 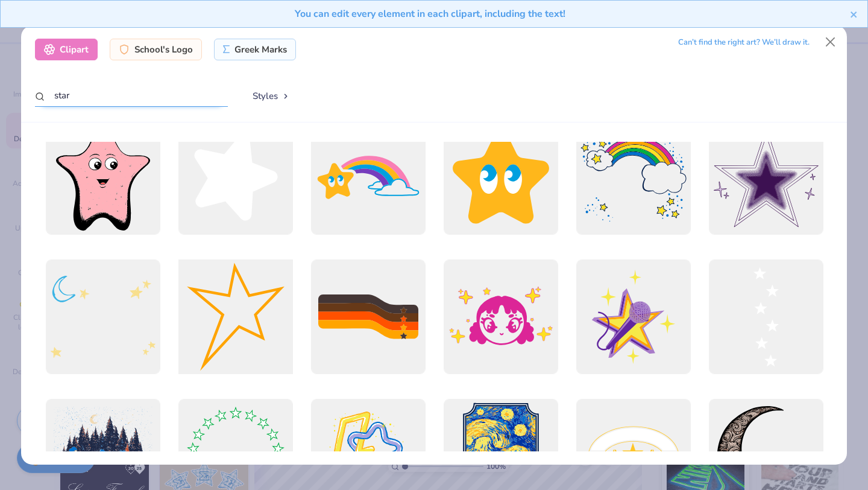 I want to click on div: Clipart, so click(x=66, y=50).